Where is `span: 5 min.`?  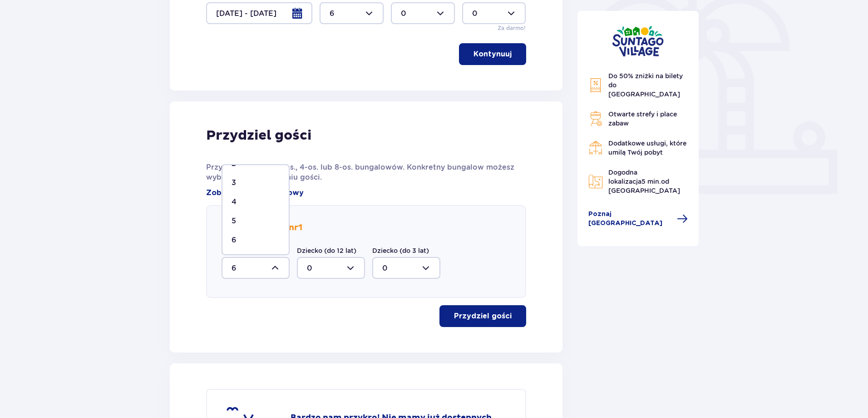 span: 5 min. is located at coordinates (651, 181).